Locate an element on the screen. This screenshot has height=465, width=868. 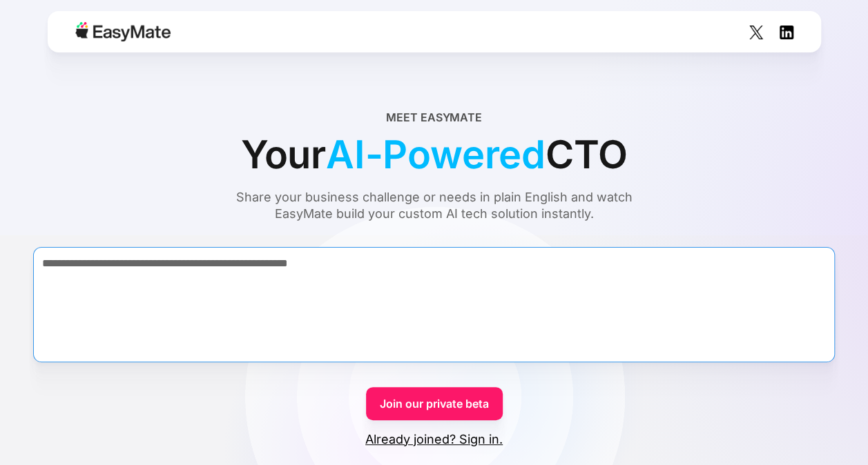
div: Meet EasyMate is located at coordinates (433, 117).